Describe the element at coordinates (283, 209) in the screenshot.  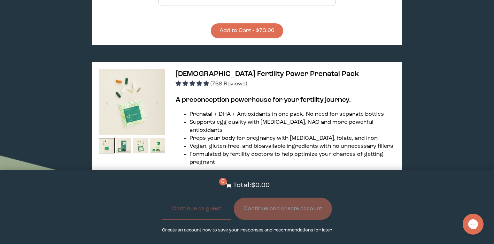
I see `button: Continue and create account` at that location.